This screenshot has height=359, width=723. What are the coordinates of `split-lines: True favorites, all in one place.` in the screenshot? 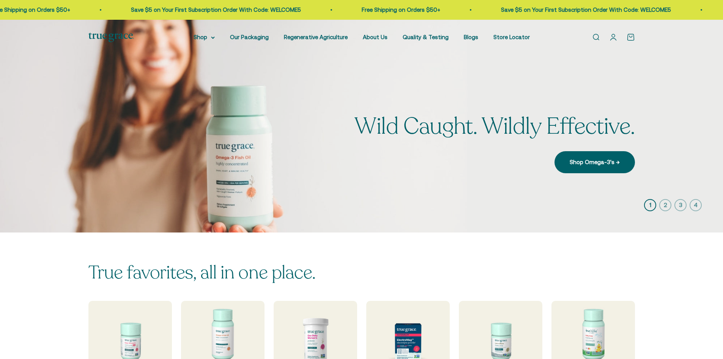 It's located at (202, 272).